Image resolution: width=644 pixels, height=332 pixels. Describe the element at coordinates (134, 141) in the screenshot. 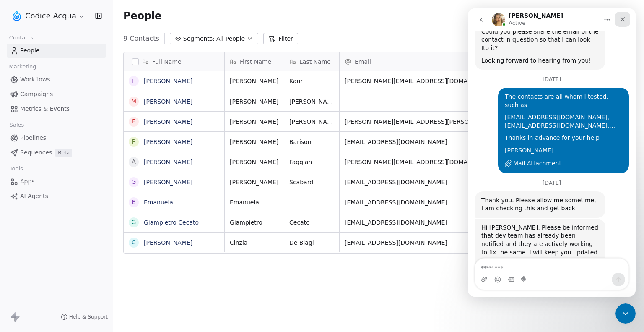

I see `div: P` at that location.